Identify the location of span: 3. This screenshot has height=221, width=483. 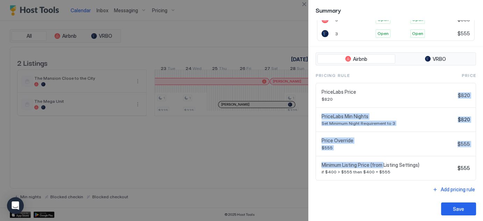
(336, 34).